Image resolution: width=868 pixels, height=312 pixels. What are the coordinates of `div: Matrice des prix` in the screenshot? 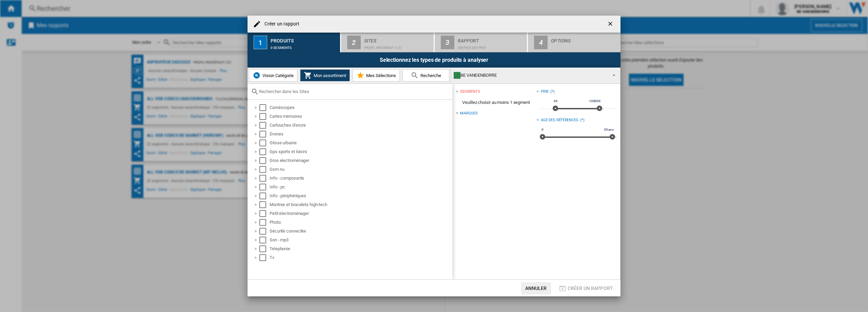 It's located at (491, 46).